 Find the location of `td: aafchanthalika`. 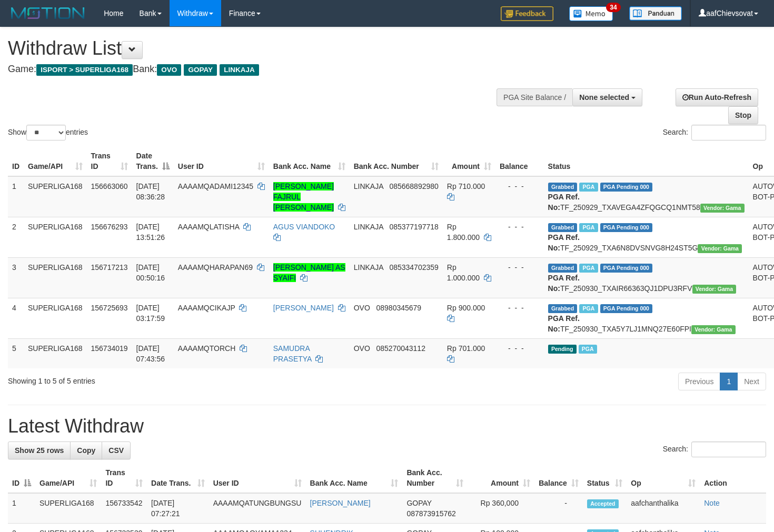

td: aafchanthalika is located at coordinates (662, 508).